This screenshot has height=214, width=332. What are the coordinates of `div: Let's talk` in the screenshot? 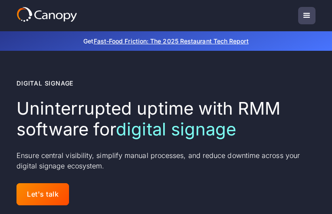 It's located at (42, 194).